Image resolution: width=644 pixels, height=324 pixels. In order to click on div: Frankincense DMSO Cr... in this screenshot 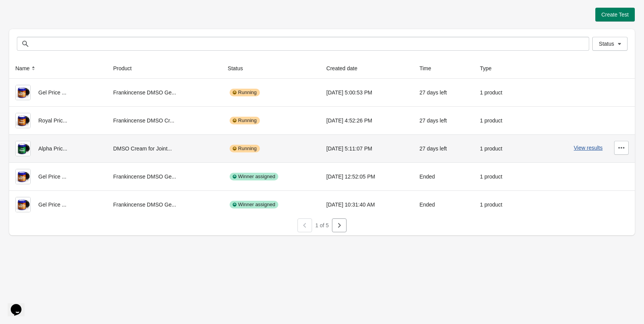, I will do `click(164, 120)`.